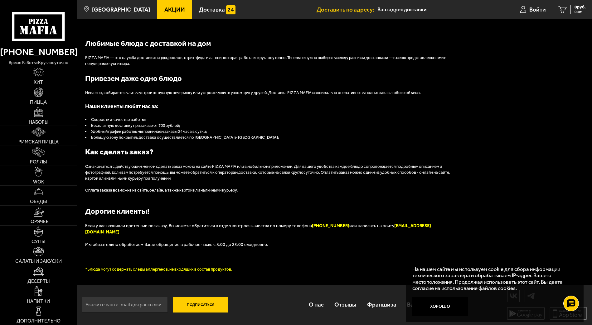 This screenshot has height=325, width=592. What do you see at coordinates (38, 301) in the screenshot?
I see `span: Напитки` at bounding box center [38, 301].